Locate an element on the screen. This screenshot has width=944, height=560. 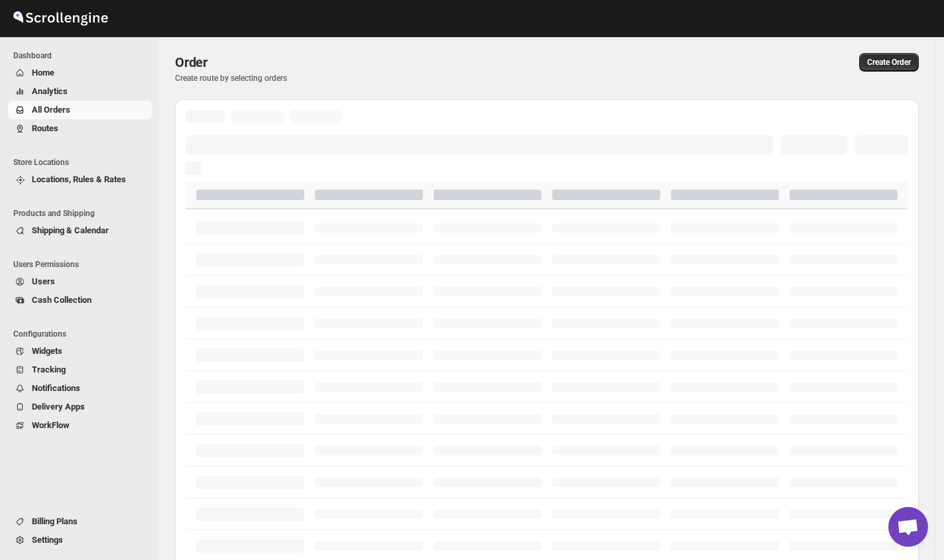
span: Order is located at coordinates (191, 62).